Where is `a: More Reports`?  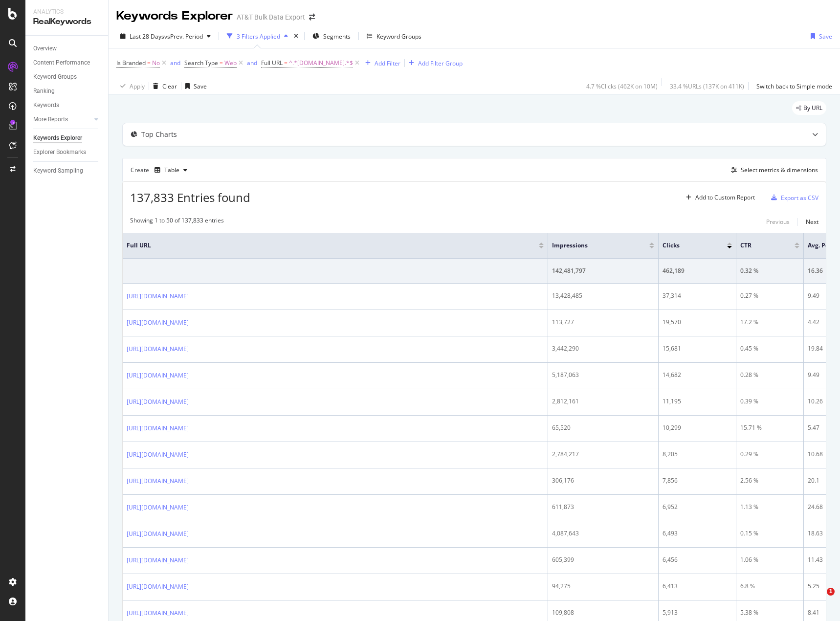 a: More Reports is located at coordinates (62, 119).